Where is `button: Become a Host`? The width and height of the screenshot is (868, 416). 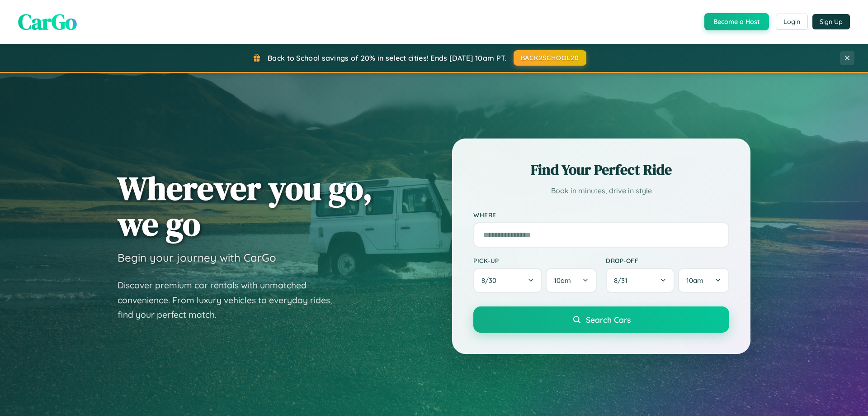
button: Become a Host is located at coordinates (737, 22).